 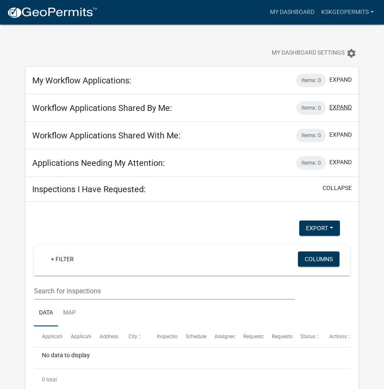 I want to click on h5: Workflow Applications Shared With Me:, so click(x=106, y=135).